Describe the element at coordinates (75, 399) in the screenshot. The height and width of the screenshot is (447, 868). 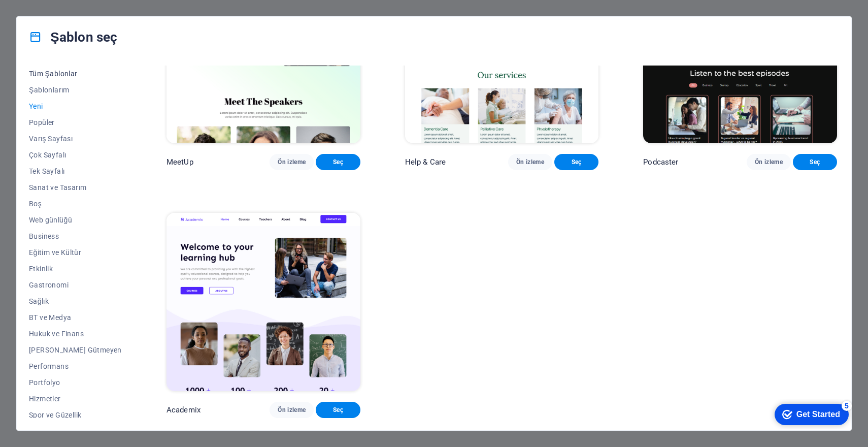
I see `span: Hizmetler` at that location.